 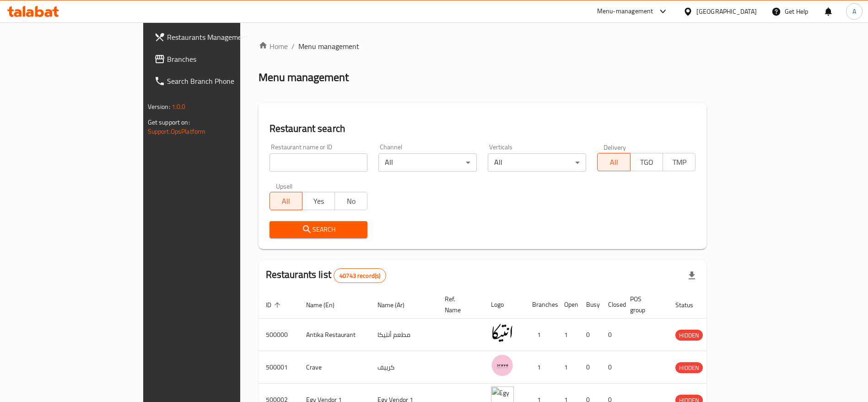 What do you see at coordinates (483, 46) in the screenshot?
I see `nav: breadcrumb` at bounding box center [483, 46].